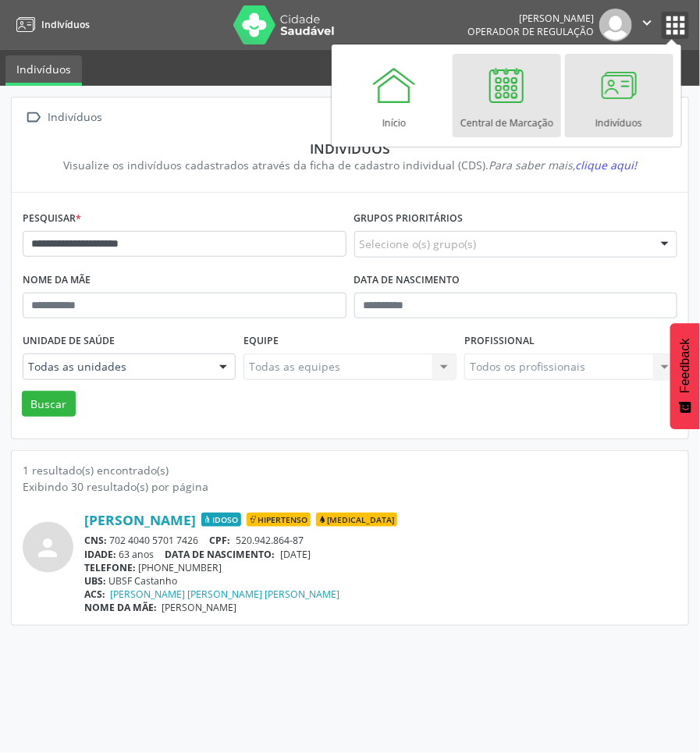 The image size is (700, 753). I want to click on span: Todas as unidades, so click(116, 367).